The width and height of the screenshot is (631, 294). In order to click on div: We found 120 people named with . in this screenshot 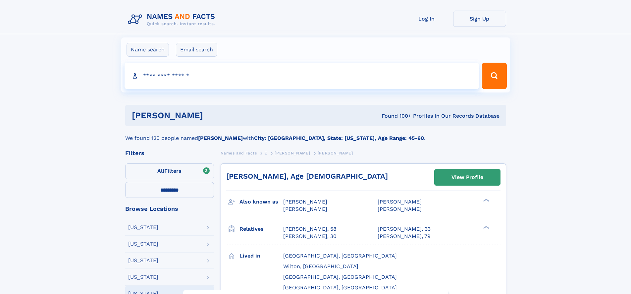, I will do `click(316, 134)`.